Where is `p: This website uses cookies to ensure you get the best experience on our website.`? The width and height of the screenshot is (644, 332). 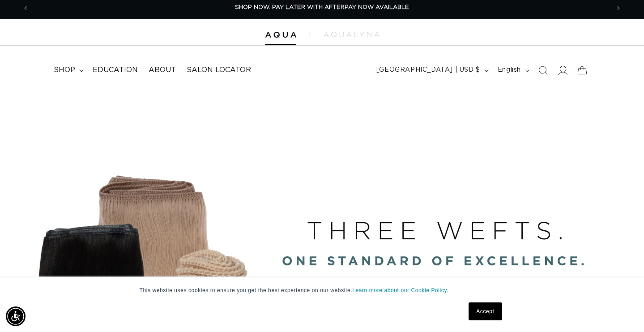 p: This website uses cookies to ensure you get the best experience on our website. is located at coordinates (322, 290).